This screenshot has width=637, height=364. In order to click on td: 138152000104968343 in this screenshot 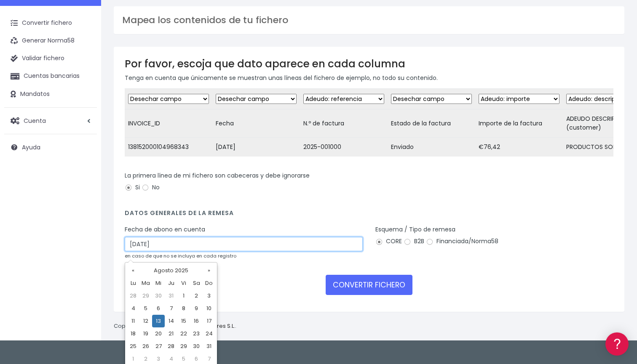, I will do `click(168, 147)`.